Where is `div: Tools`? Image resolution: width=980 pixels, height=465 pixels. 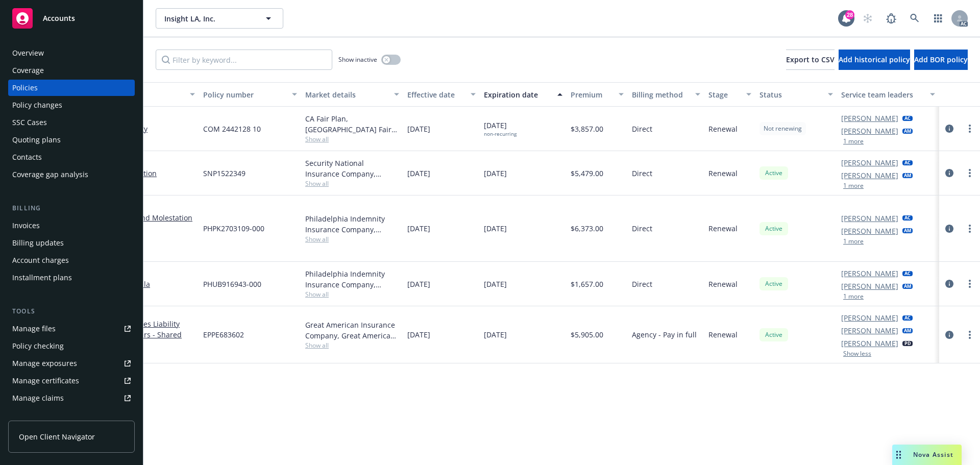
div: Tools is located at coordinates (72, 311).